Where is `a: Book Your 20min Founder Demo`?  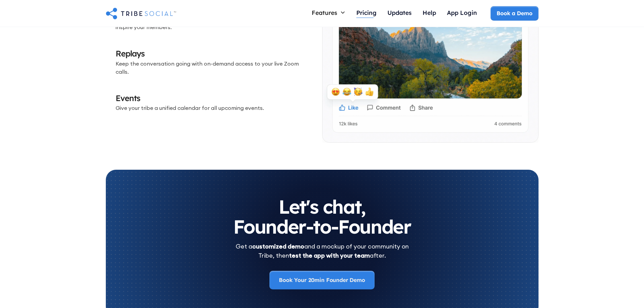 a: Book Your 20min Founder Demo is located at coordinates (322, 280).